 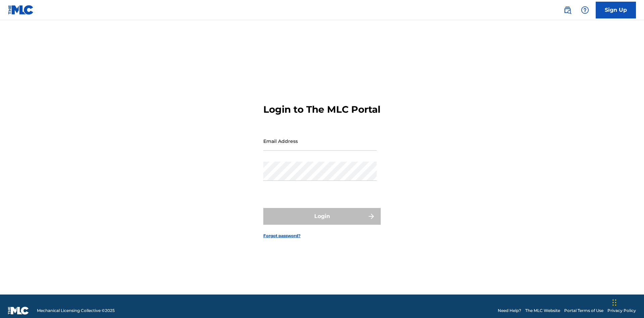 What do you see at coordinates (627, 302) in the screenshot?
I see `div: Chat Widget` at bounding box center [627, 302].